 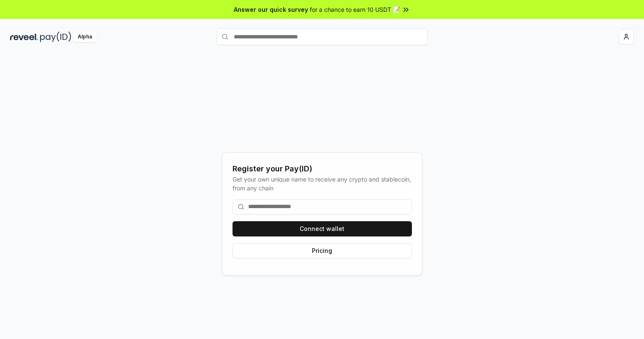 What do you see at coordinates (322, 169) in the screenshot?
I see `div: Register your Pay(ID)` at bounding box center [322, 169].